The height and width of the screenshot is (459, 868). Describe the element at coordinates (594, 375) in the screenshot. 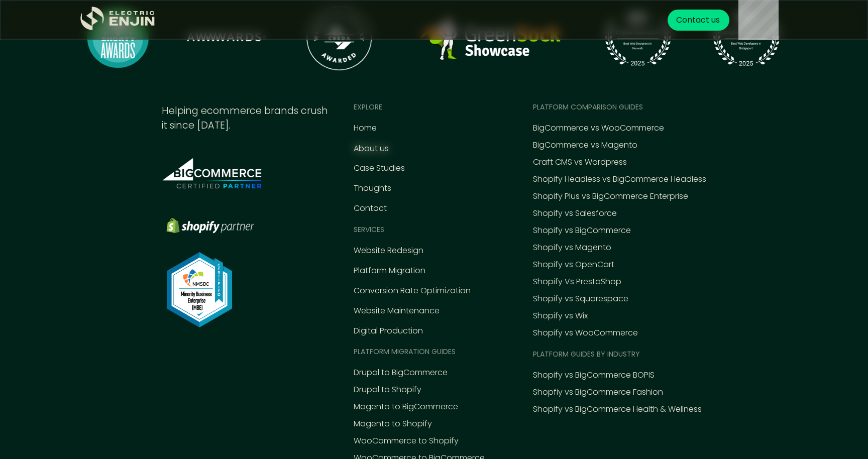

I see `div: Shopify vs BigCommerce BOPIS` at that location.